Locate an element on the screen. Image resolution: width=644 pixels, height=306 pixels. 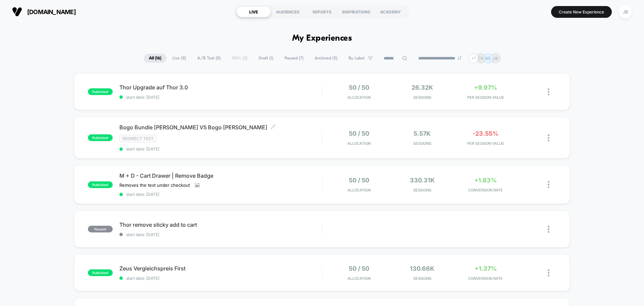
p: AS is located at coordinates (488, 58).